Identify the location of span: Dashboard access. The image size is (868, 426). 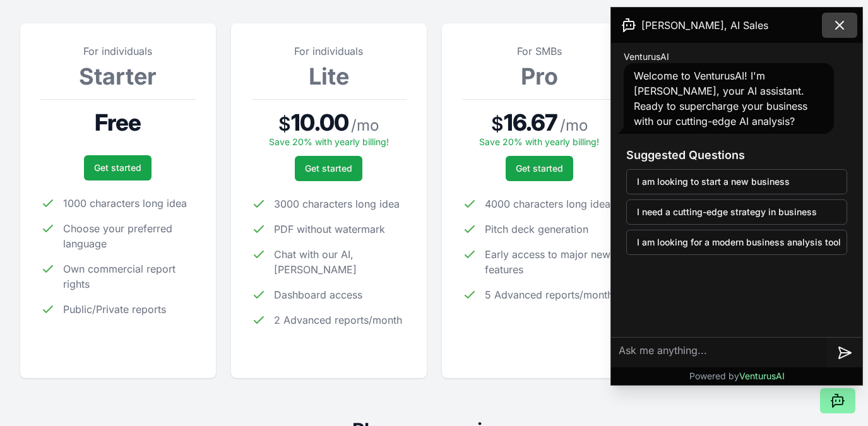
(318, 295).